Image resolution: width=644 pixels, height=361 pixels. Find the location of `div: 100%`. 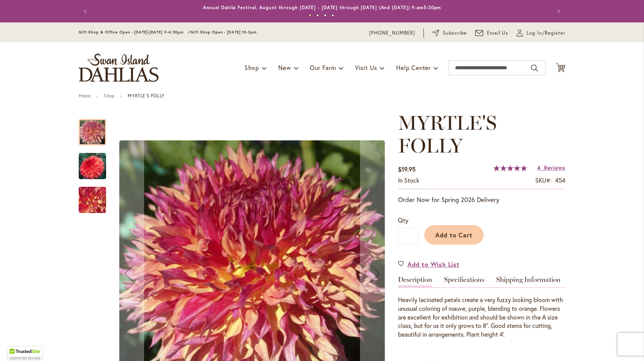

div: 100% is located at coordinates (511, 168).